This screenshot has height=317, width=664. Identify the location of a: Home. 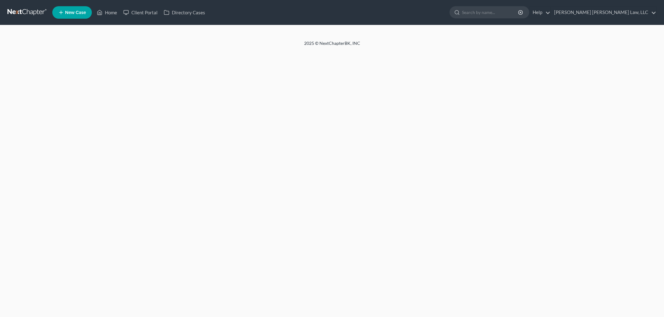
(107, 12).